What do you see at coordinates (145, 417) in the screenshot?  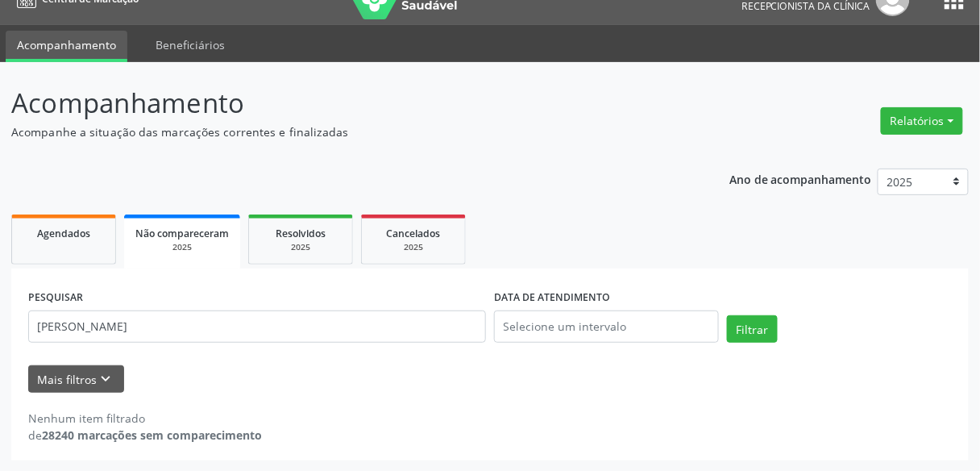 I see `div: Nenhum item filtrado` at bounding box center [145, 417].